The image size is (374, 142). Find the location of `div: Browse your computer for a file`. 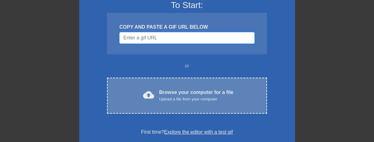

div: Browse your computer for a file is located at coordinates (196, 96).